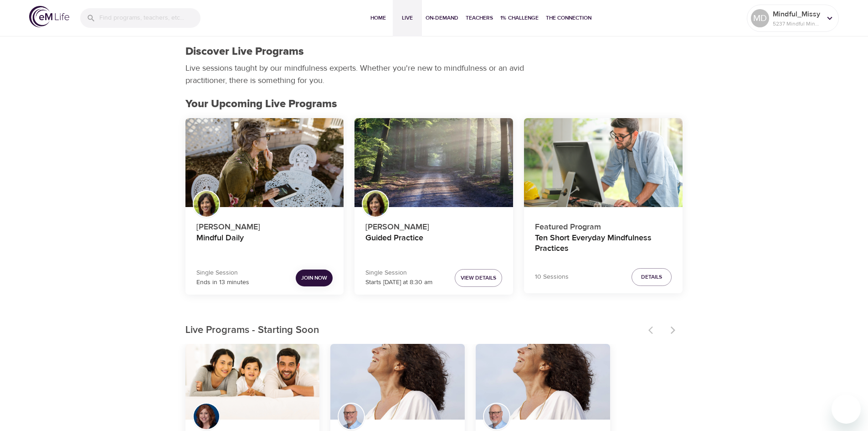 The width and height of the screenshot is (868, 431). I want to click on button: View Details, so click(478, 277).